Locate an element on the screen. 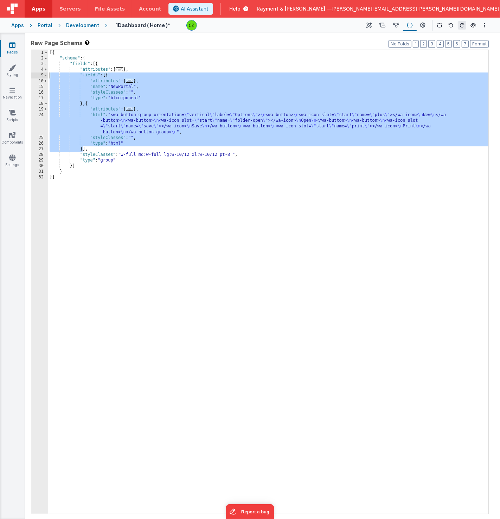 This screenshot has width=500, height=519. button: Options is located at coordinates (485, 25).